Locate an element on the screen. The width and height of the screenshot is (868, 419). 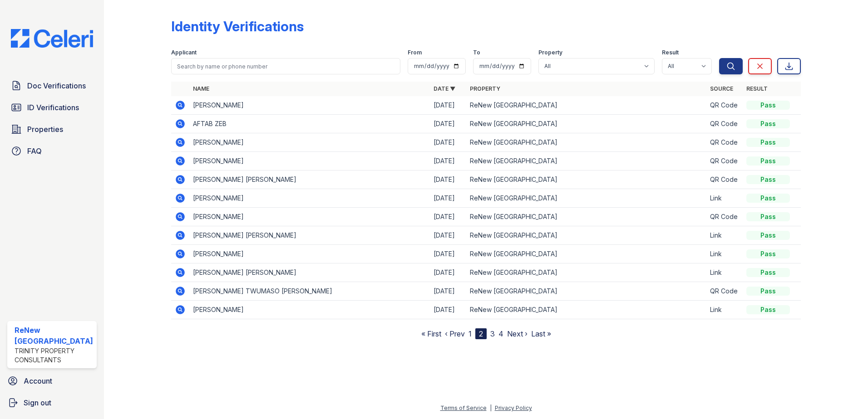
a: Privacy Policy is located at coordinates (514, 408).